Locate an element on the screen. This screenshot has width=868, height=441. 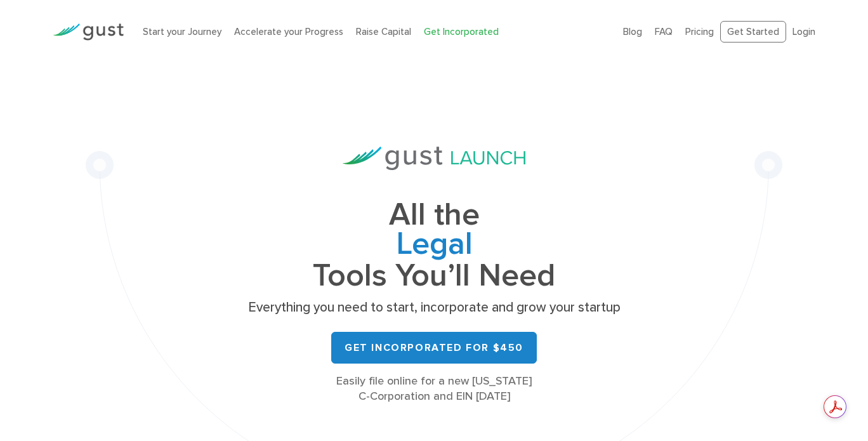
a: Pricing is located at coordinates (699, 32).